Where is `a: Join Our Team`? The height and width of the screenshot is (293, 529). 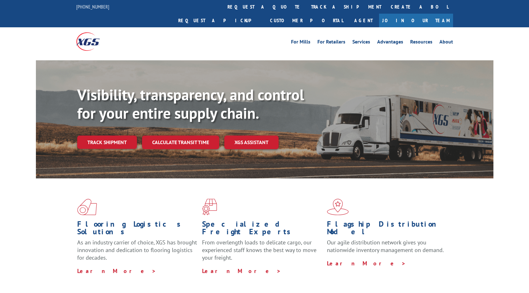 a: Join Our Team is located at coordinates (416, 20).